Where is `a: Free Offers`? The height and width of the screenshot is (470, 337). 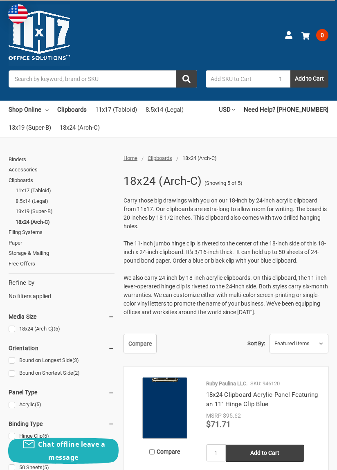
a: Free Offers is located at coordinates (61, 264).